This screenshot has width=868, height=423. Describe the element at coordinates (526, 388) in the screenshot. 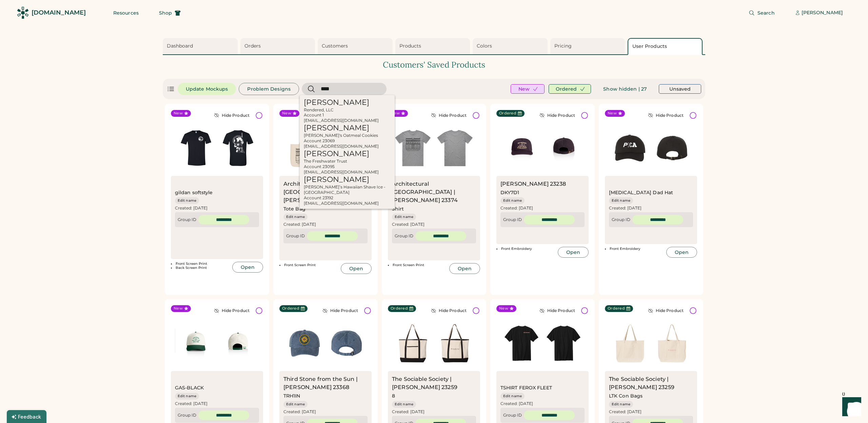

I see `div: TSHIRT FEROX FLEET` at that location.